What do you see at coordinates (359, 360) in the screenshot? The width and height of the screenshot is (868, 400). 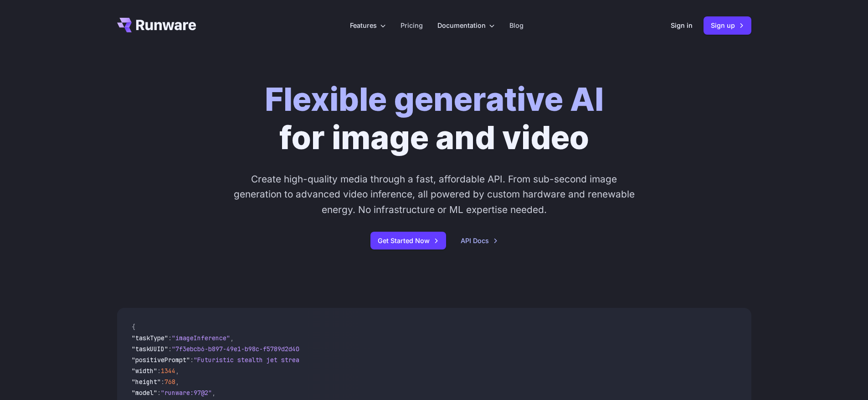 I see `span: "Futuristic stealth jet streaking through a neon-lit cityscape with glowing purple exhaust"` at bounding box center [359, 360].